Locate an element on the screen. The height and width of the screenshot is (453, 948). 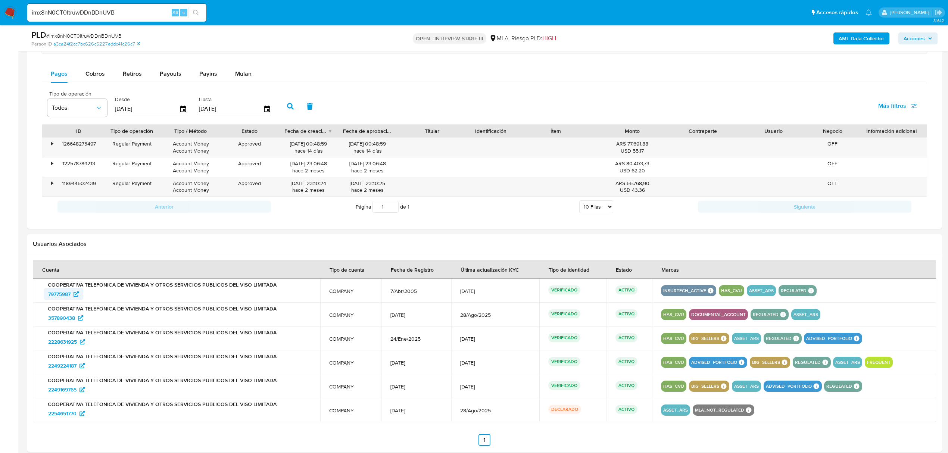
span: Acciones is located at coordinates (914, 38).